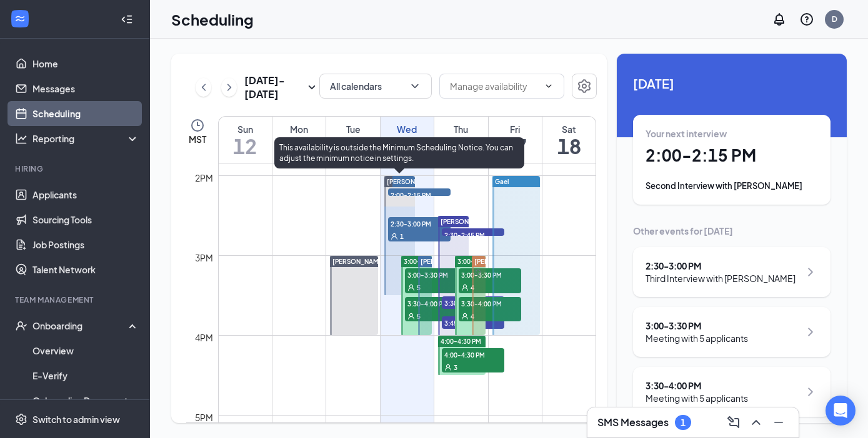 The height and width of the screenshot is (438, 868). What do you see at coordinates (85, 113) in the screenshot?
I see `a: Scheduling` at bounding box center [85, 113].